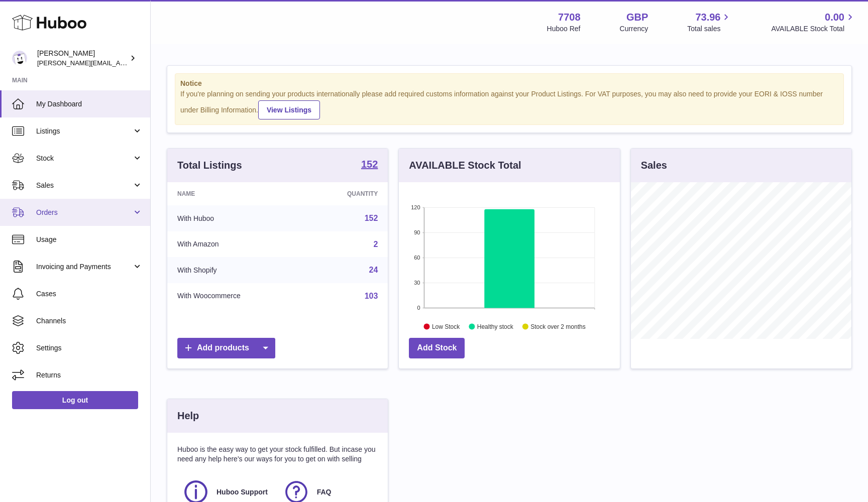 The height and width of the screenshot is (502, 868). What do you see at coordinates (90, 240) in the screenshot?
I see `span: Usage` at bounding box center [90, 240].